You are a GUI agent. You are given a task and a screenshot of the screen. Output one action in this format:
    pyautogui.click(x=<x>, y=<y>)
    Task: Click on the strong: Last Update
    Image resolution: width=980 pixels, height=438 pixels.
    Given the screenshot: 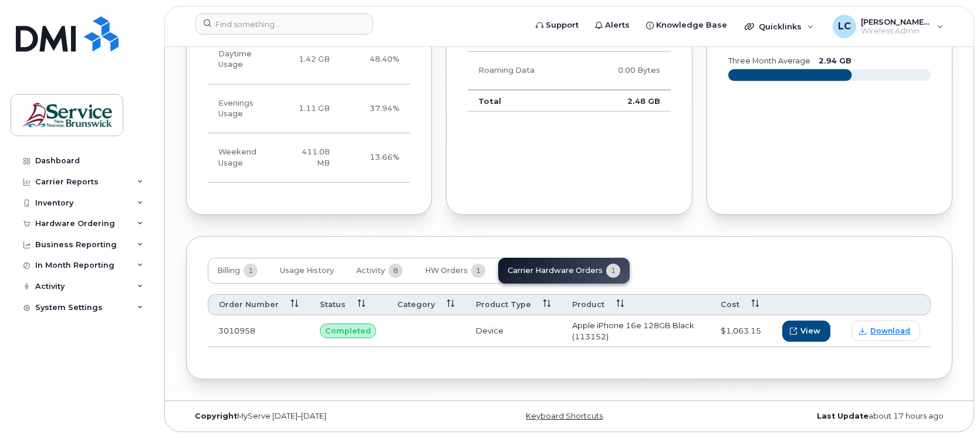 What is the action you would take?
    pyautogui.click(x=843, y=416)
    